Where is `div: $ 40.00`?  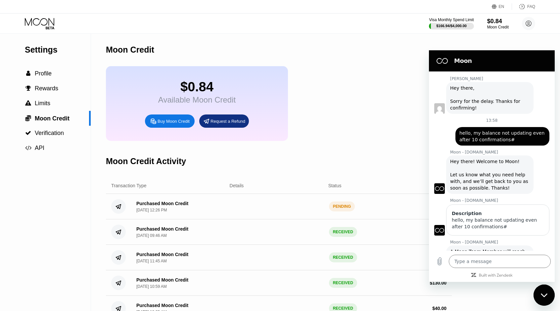
div: $ 40.00 is located at coordinates (439, 308).